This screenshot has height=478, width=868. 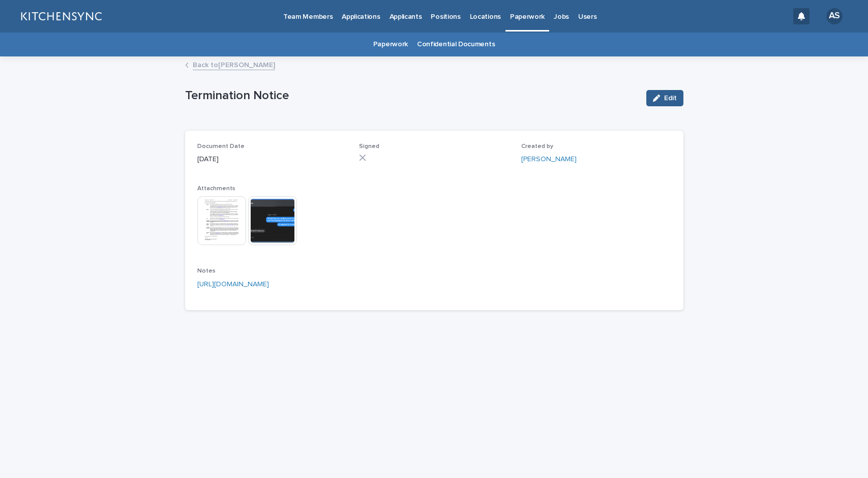 I want to click on button: Edit, so click(x=664, y=98).